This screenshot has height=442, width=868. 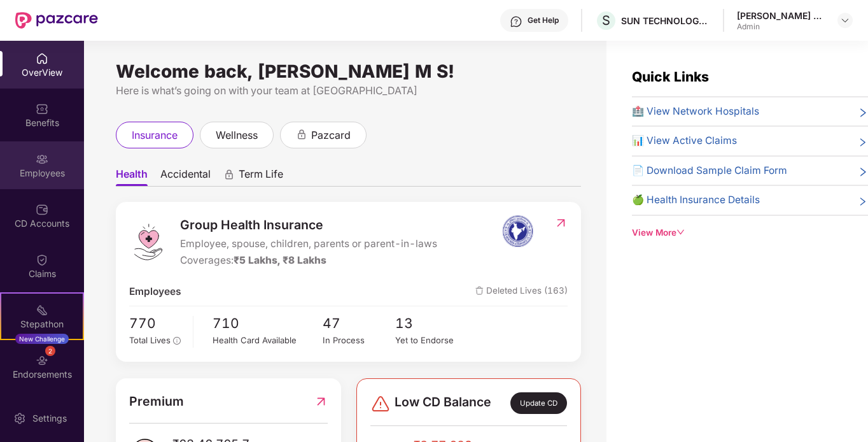 I want to click on span: Deleted Lives (163), so click(x=521, y=292).